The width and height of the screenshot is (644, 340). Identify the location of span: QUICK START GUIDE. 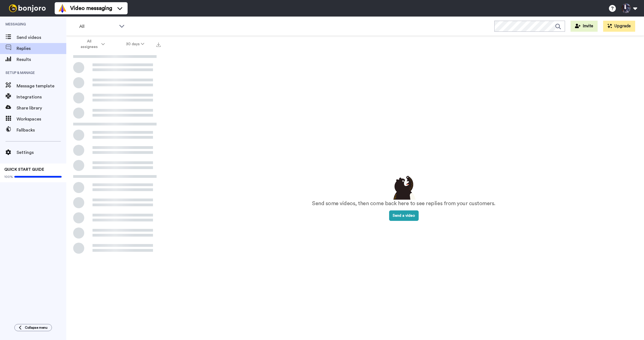
(24, 170).